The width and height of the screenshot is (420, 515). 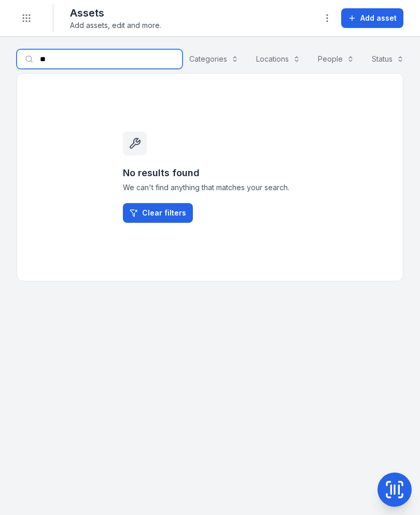 What do you see at coordinates (210, 188) in the screenshot?
I see `span: We can't find anything that matches your search.` at bounding box center [210, 188].